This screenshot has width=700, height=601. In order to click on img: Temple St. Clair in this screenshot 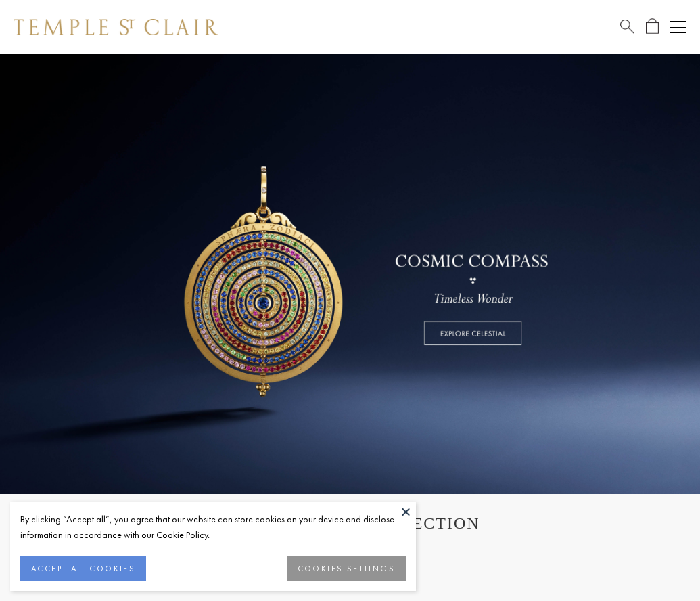, I will do `click(116, 27)`.